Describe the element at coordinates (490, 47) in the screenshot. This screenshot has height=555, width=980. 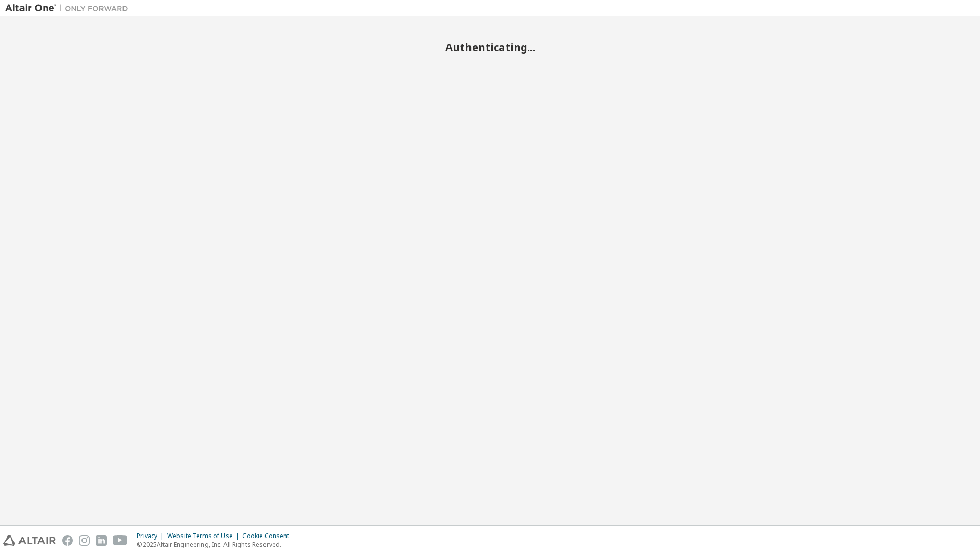
I see `h2: Authenticating...` at that location.